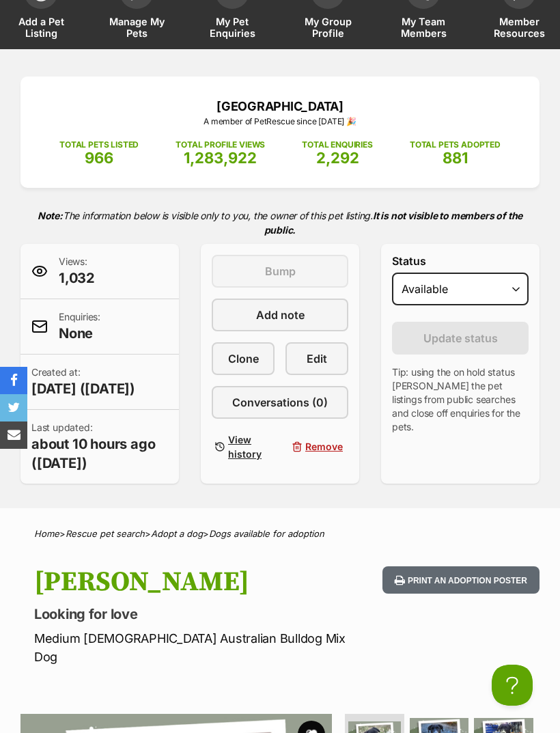 The height and width of the screenshot is (733, 560). Describe the element at coordinates (83, 382) in the screenshot. I see `p: Created at:` at that location.